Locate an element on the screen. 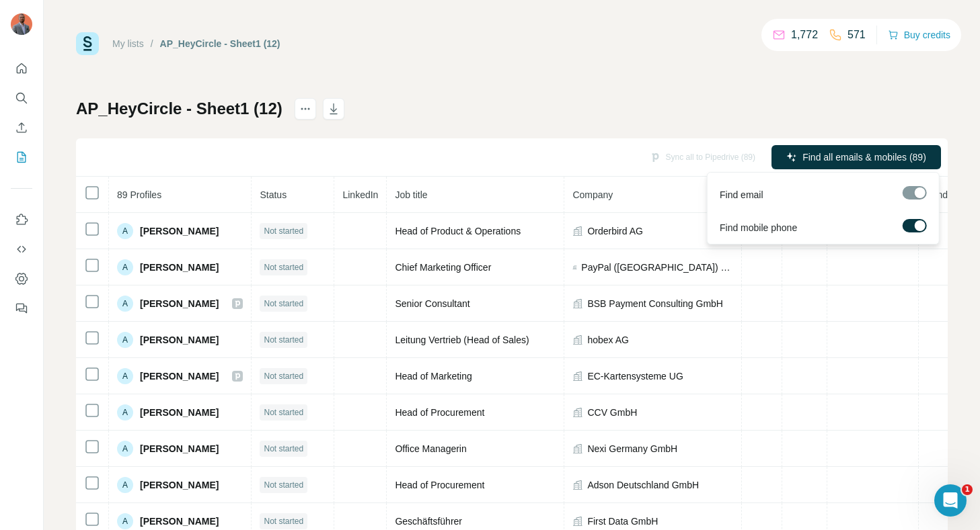 The image size is (980, 530). a: My lists is located at coordinates (128, 44).